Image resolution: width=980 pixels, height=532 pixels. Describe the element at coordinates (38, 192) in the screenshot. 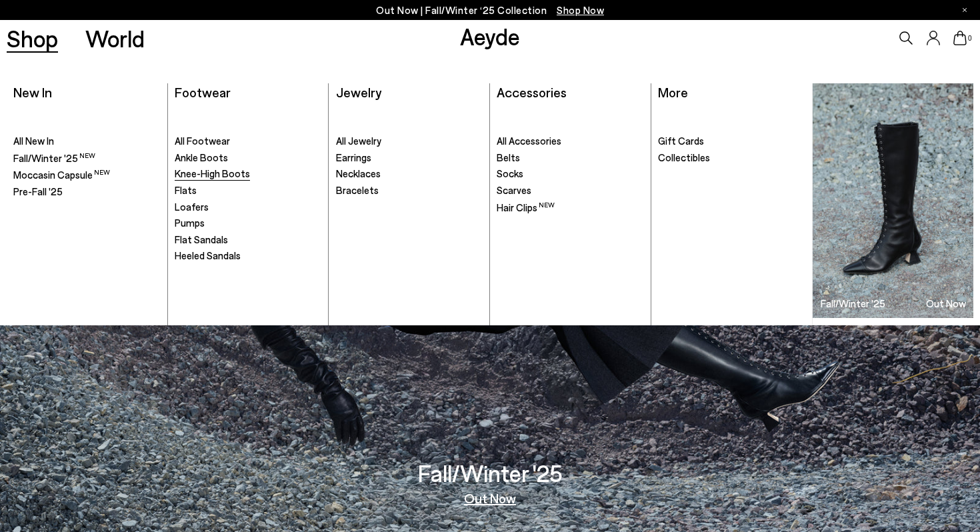

I see `span: Pre-Fall '25` at that location.